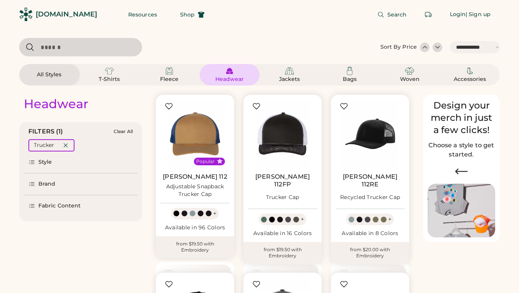 Image resolution: width=519 pixels, height=293 pixels. What do you see at coordinates (220, 161) in the screenshot?
I see `button: Popular Style` at bounding box center [220, 161].